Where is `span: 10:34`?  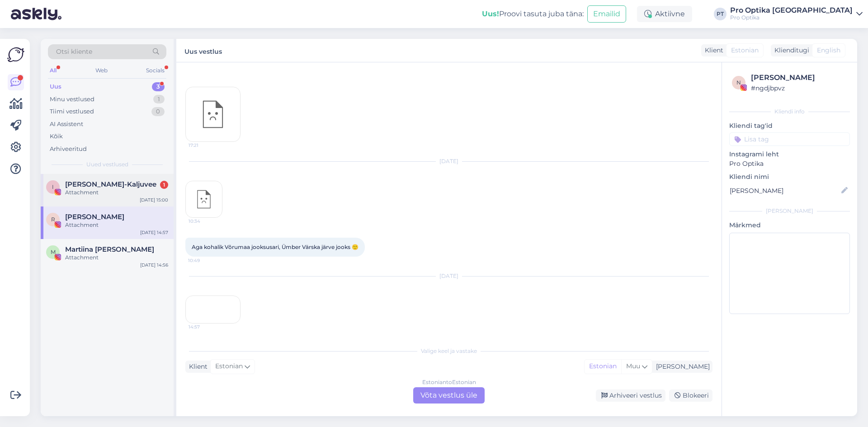
span: 10:34 is located at coordinates (205, 221).